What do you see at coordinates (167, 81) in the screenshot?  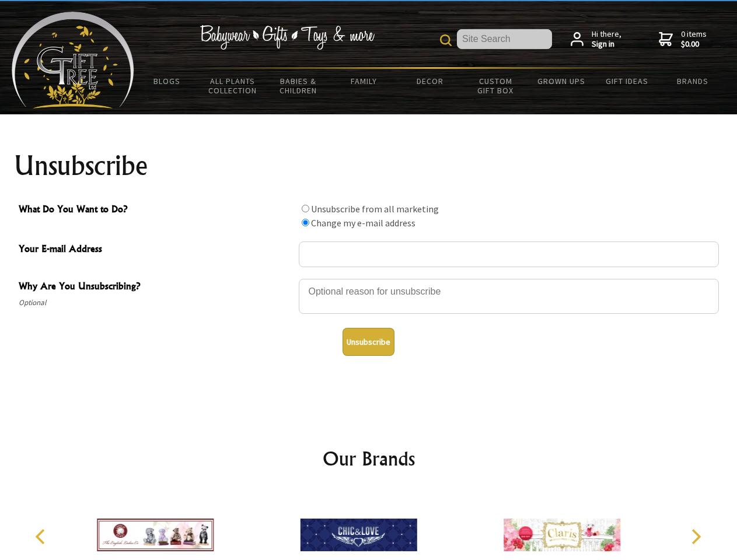 I see `a: BLOGS` at bounding box center [167, 81].